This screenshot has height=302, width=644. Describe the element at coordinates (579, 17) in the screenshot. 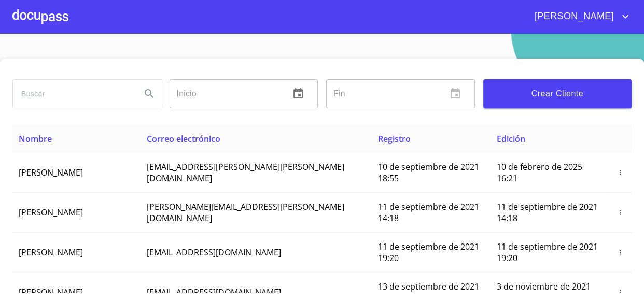

I see `button: account of current user` at that location.